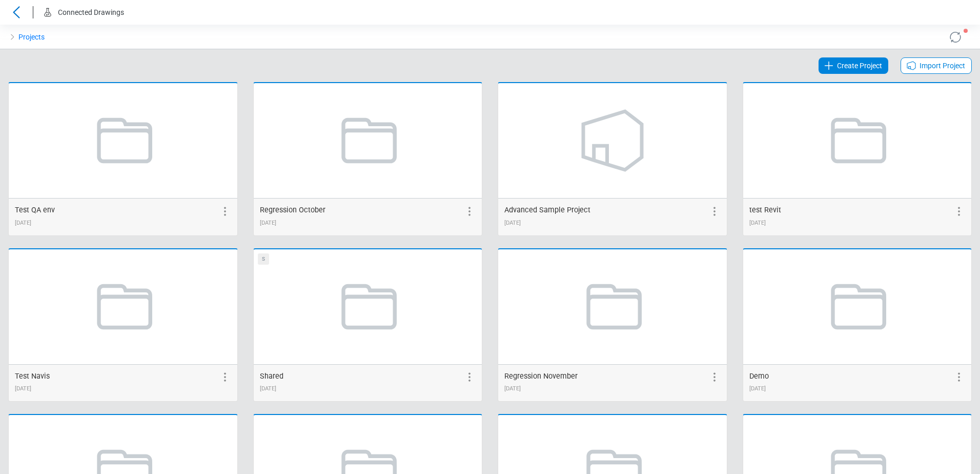 The height and width of the screenshot is (474, 980). What do you see at coordinates (35, 210) in the screenshot?
I see `div: Test QA env` at bounding box center [35, 210].